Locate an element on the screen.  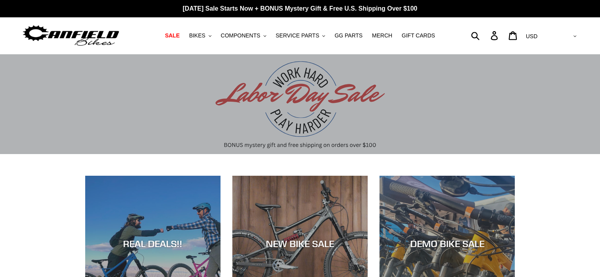
span: GIFT CARDS is located at coordinates (418, 35).